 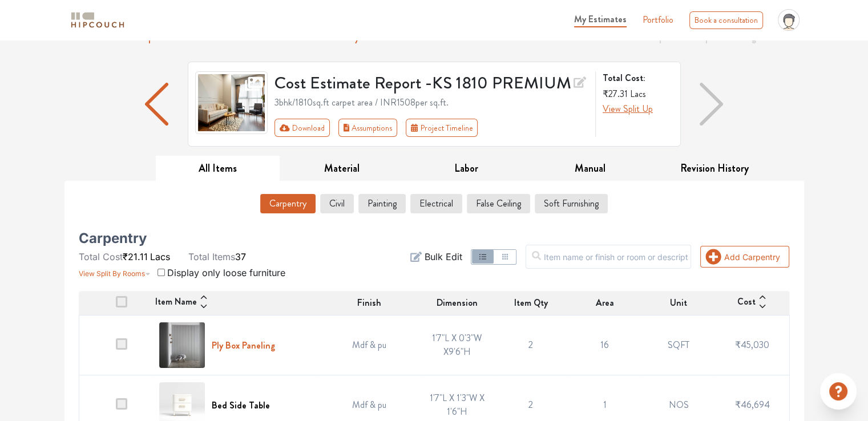 I want to click on button: All Items, so click(x=218, y=168).